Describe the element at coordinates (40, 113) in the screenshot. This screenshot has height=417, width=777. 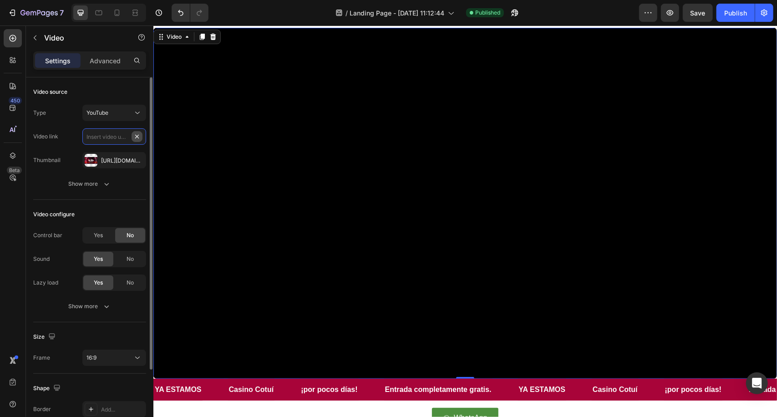
I see `div: Type` at that location.